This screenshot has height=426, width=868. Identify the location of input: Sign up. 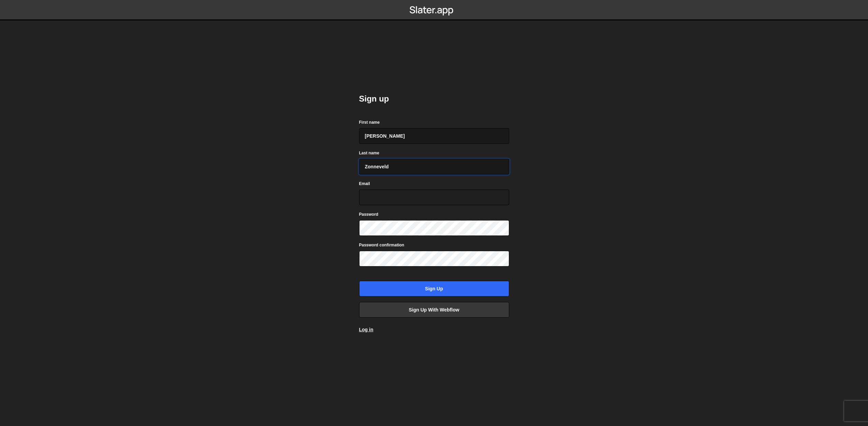
(434, 289).